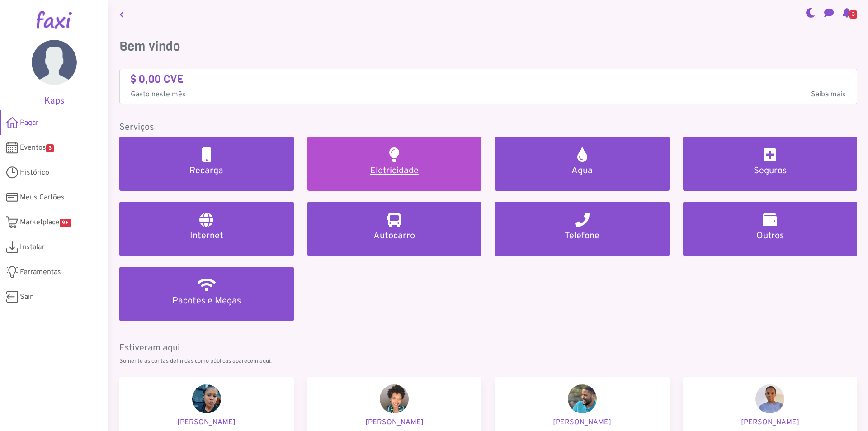  I want to click on span: Meus Cartões, so click(42, 198).